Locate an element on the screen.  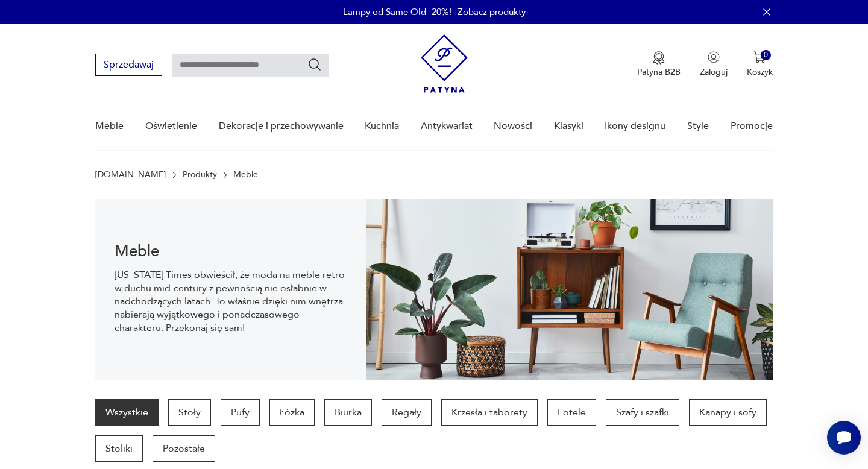
h1: Meble is located at coordinates (230, 252).